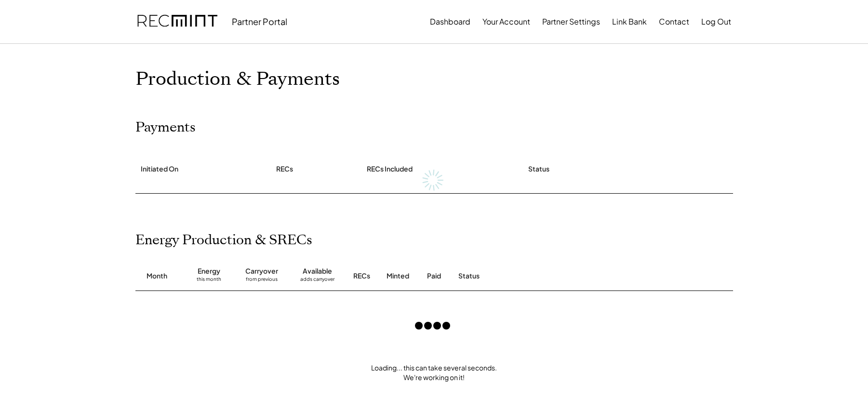 Image resolution: width=868 pixels, height=396 pixels. I want to click on div: Carryover, so click(261, 271).